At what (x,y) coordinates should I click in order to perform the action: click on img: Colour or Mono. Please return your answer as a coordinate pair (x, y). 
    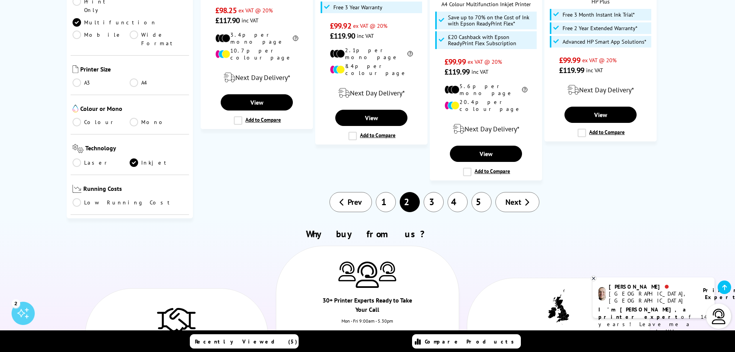
    Looking at the image, I should click on (75, 108).